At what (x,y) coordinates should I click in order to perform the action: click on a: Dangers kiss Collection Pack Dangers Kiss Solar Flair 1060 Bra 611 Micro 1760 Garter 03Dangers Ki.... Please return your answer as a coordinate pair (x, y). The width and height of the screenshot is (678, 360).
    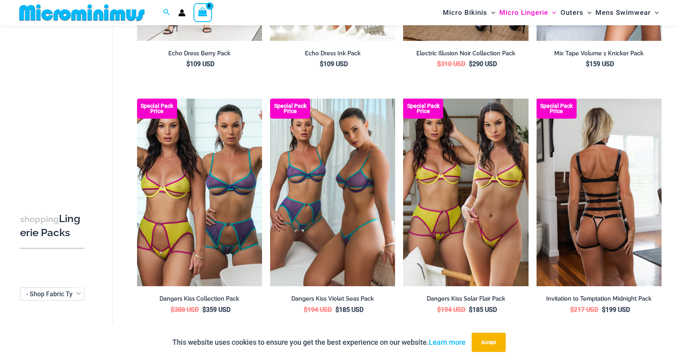
    Looking at the image, I should click on (200, 192).